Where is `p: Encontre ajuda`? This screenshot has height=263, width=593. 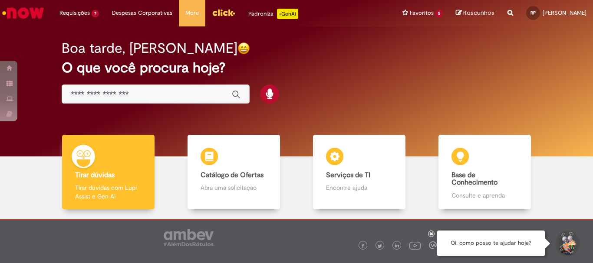
p: Encontre ajuda is located at coordinates (359, 188).